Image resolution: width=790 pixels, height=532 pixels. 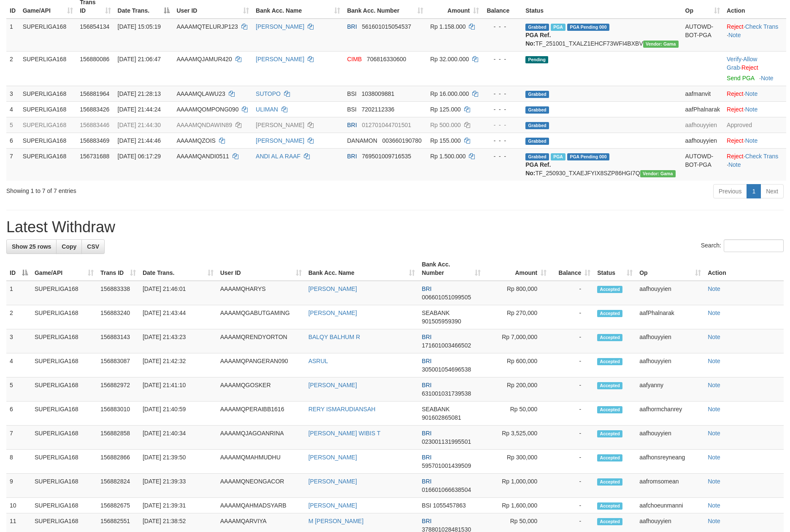 I want to click on a: Reject, so click(x=735, y=156).